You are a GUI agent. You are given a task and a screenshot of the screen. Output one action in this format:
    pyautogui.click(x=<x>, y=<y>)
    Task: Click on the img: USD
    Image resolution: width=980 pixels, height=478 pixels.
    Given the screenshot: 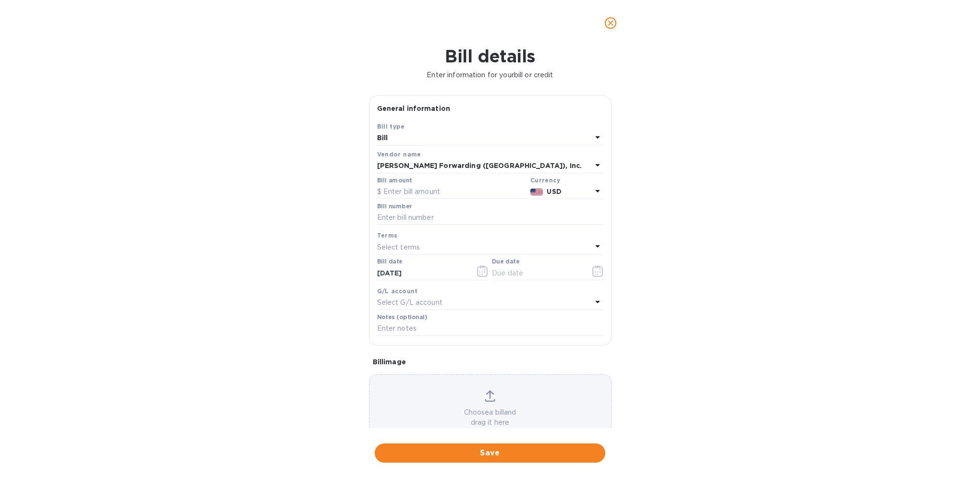 What is the action you would take?
    pyautogui.click(x=537, y=192)
    